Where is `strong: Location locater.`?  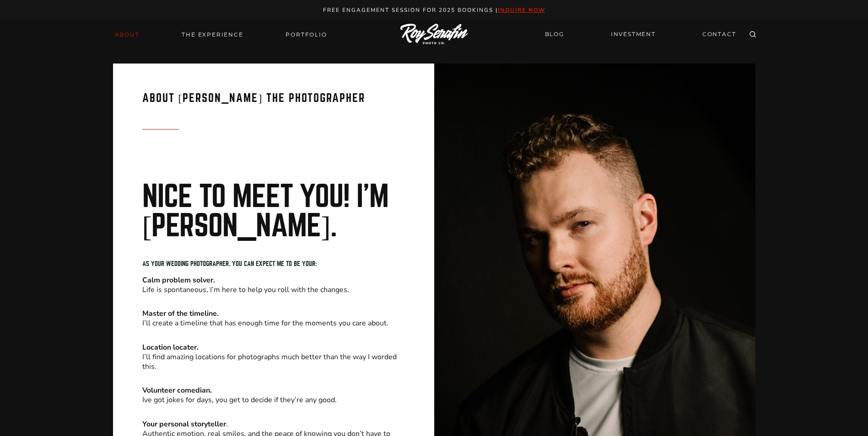 strong: Location locater. is located at coordinates (170, 348).